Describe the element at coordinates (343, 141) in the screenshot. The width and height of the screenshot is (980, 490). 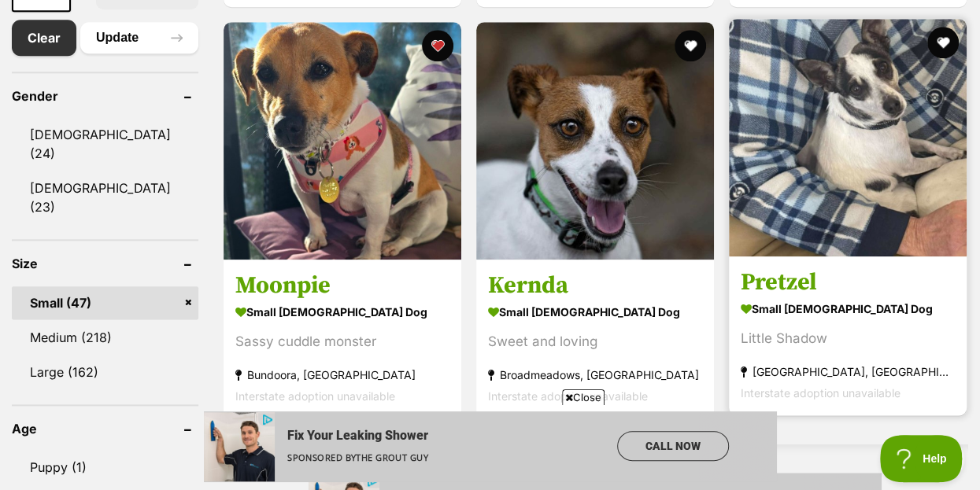
I see `img: Moonpie - Jack Russell Terrier Dog` at that location.